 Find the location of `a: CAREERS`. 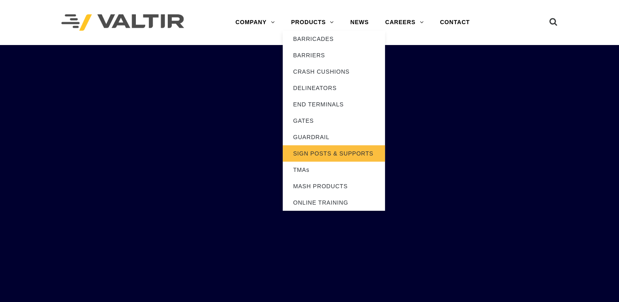

a: CAREERS is located at coordinates (404, 23).